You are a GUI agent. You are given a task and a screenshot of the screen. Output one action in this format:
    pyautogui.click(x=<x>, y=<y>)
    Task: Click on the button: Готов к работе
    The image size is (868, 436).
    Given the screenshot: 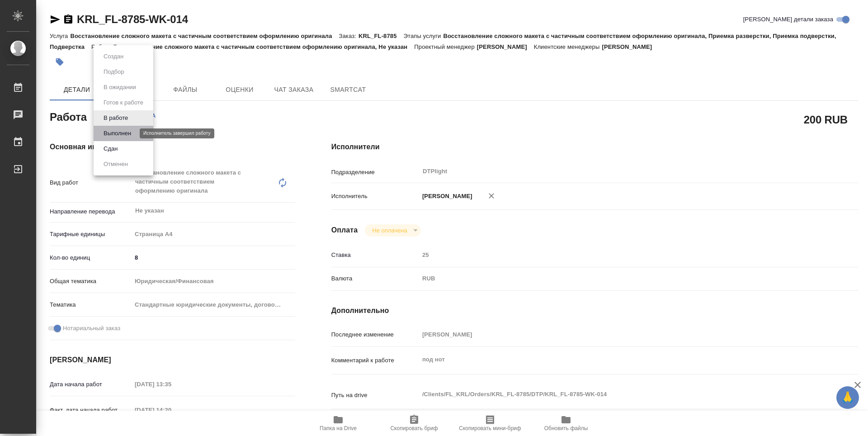 What is the action you would take?
    pyautogui.click(x=124, y=103)
    